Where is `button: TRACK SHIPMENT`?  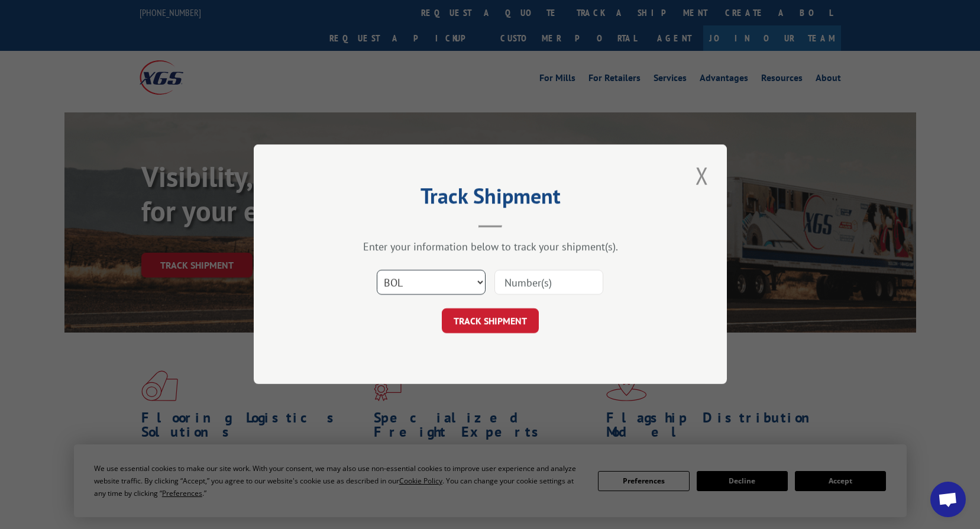
button: TRACK SHIPMENT is located at coordinates (490, 321).